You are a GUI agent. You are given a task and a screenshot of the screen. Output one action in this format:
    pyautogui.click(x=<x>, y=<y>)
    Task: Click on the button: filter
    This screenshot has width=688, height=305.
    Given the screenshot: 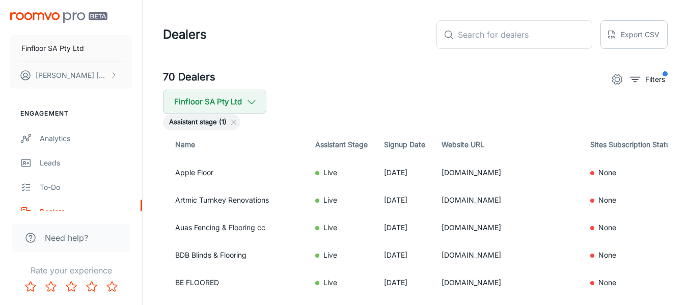 What is the action you would take?
    pyautogui.click(x=647, y=79)
    